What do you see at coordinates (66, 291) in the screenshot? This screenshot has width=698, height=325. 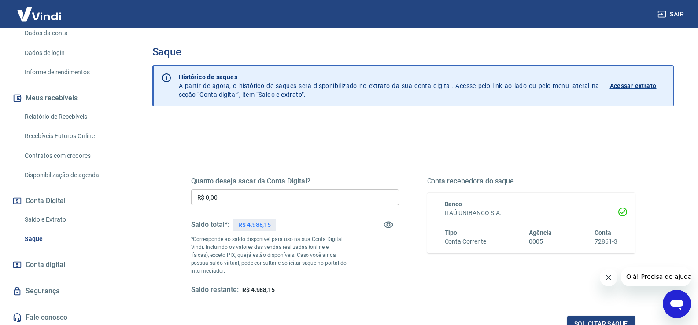 I see `a: Segurança` at bounding box center [66, 291].